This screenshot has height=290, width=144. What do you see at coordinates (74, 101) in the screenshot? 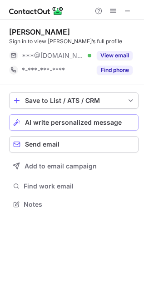
I see `div: Save to List / ATS / CRM` at bounding box center [74, 101].